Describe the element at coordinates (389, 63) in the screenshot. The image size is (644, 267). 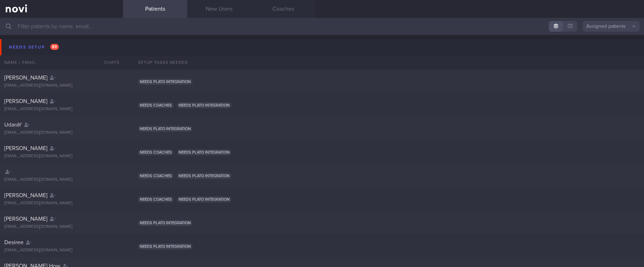
I see `div: Setup tasks needed` at that location.